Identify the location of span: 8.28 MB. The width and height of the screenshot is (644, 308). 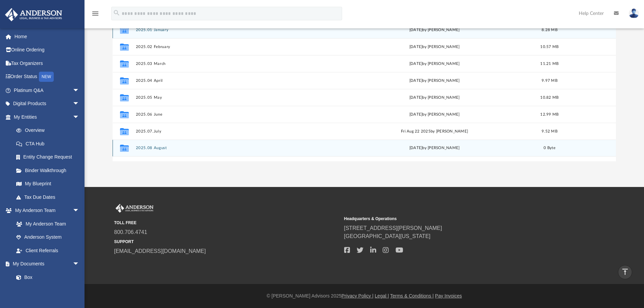
(549, 30).